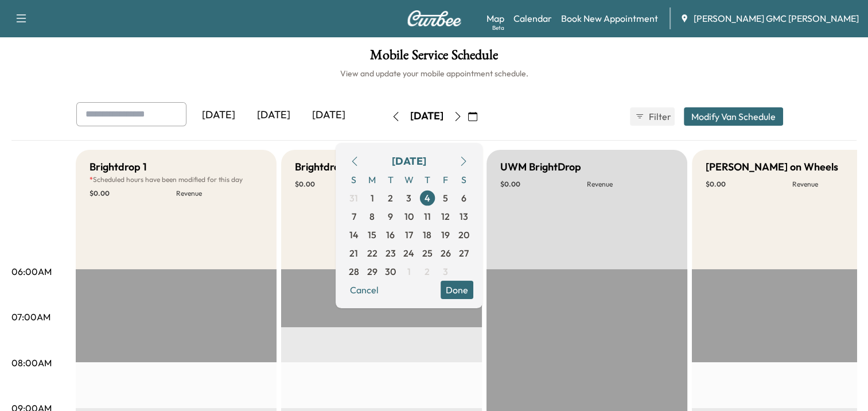 Image resolution: width=868 pixels, height=411 pixels. What do you see at coordinates (409, 235) in the screenshot?
I see `span: 17` at bounding box center [409, 235].